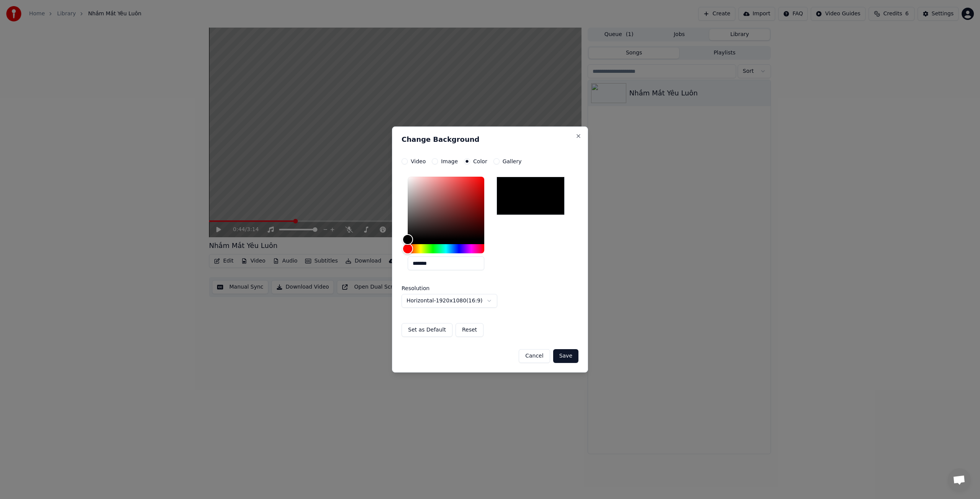 This screenshot has width=980, height=499. I want to click on label: Color, so click(480, 162).